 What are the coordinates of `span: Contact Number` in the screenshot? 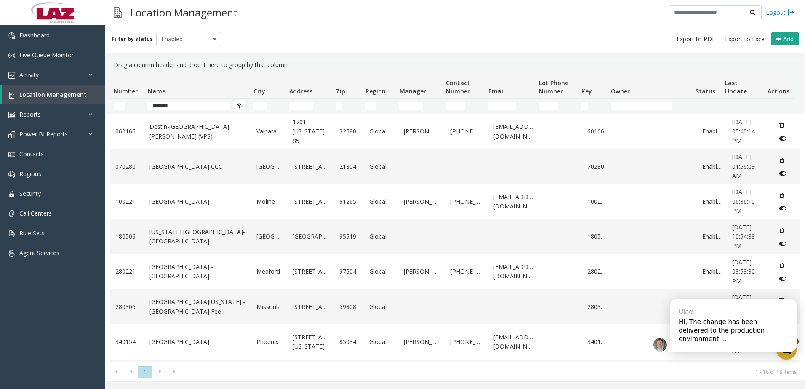 It's located at (458, 87).